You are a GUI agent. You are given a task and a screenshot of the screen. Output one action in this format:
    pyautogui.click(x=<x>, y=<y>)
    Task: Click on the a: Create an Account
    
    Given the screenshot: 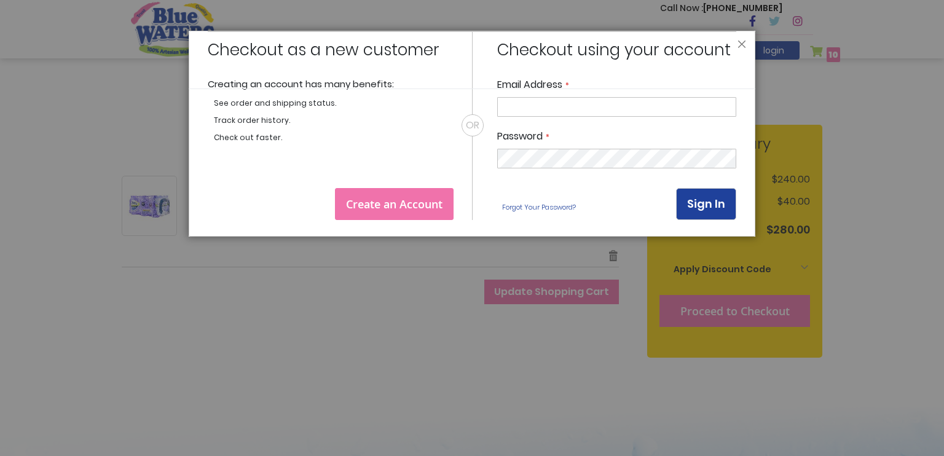 What is the action you would take?
    pyautogui.click(x=394, y=204)
    